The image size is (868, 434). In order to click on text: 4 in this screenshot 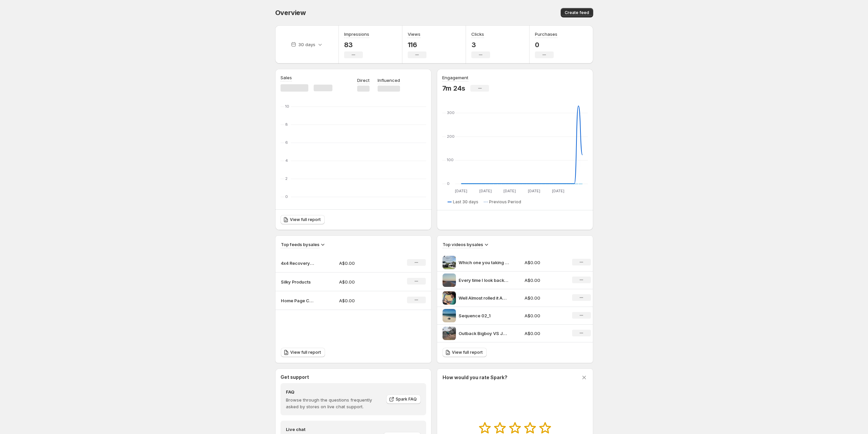, I will do `click(286, 160)`.